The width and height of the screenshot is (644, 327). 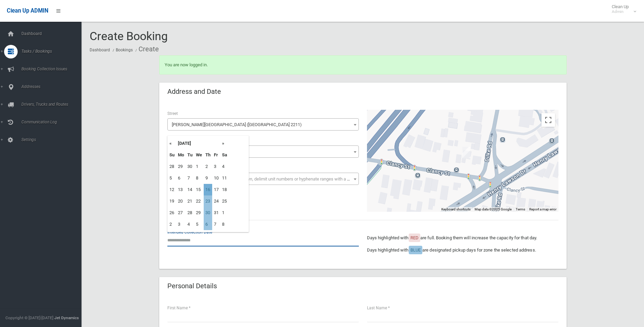 What do you see at coordinates (146, 49) in the screenshot?
I see `li: Create` at bounding box center [146, 49].